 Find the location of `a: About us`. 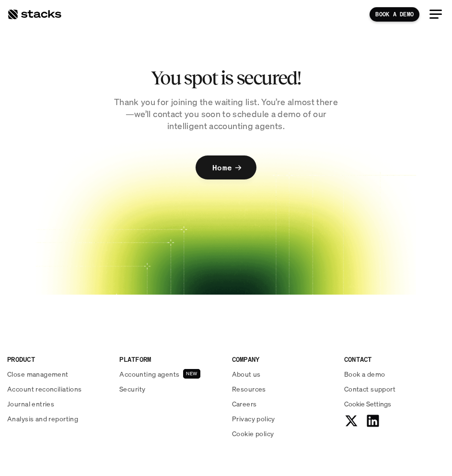

a: About us is located at coordinates (282, 374).